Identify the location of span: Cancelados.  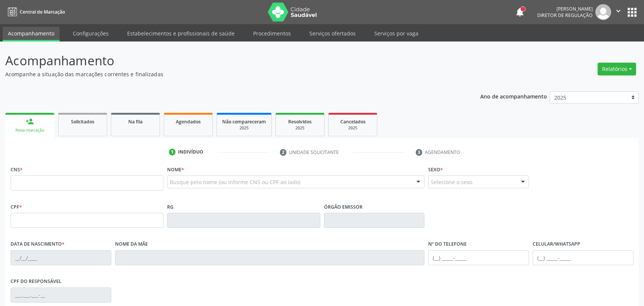
(353, 121).